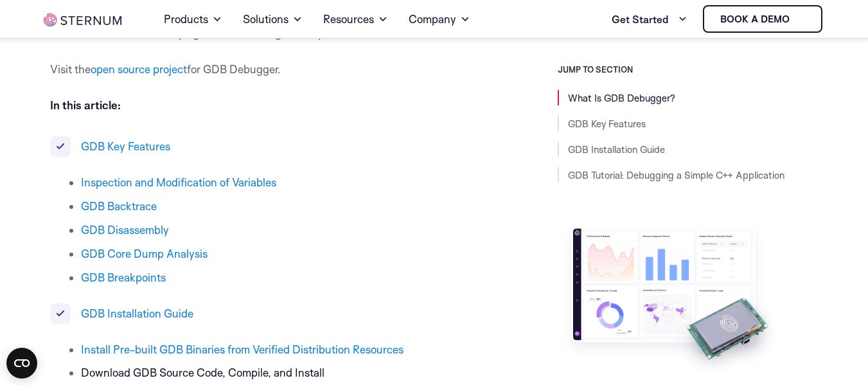  Describe the element at coordinates (144, 253) in the screenshot. I see `a: GDB Core Dump Analysis` at that location.